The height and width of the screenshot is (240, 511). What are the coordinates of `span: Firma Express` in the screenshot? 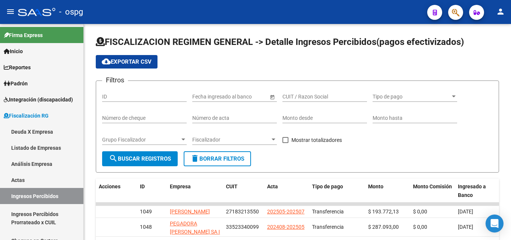 It's located at (23, 35).